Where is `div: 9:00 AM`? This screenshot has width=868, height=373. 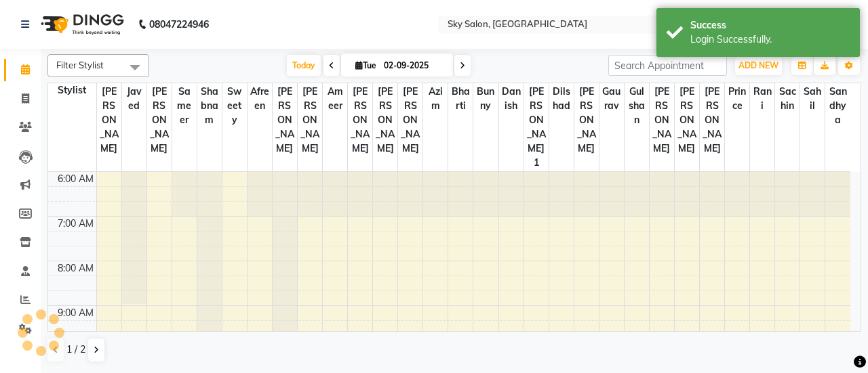
div: 9:00 AM is located at coordinates (75, 313).